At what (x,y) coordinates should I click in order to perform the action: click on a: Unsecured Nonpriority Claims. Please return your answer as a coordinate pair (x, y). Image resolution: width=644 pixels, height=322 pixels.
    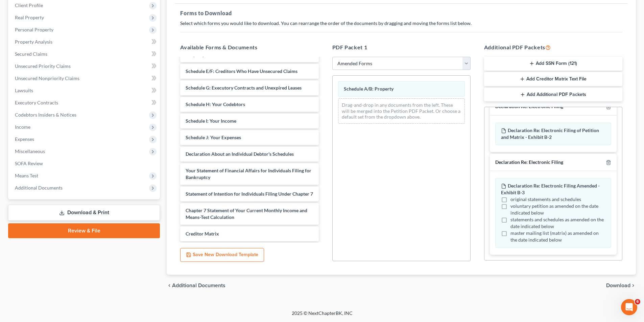
    Looking at the image, I should click on (85, 79).